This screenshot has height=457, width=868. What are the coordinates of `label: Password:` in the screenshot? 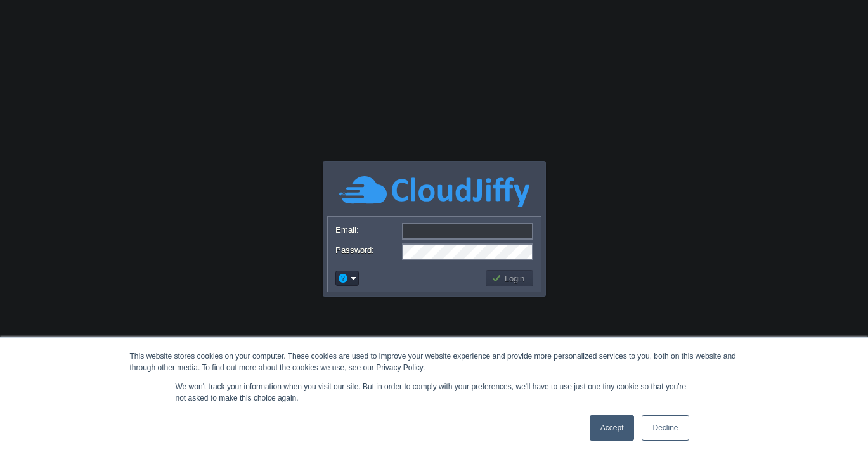 It's located at (368, 250).